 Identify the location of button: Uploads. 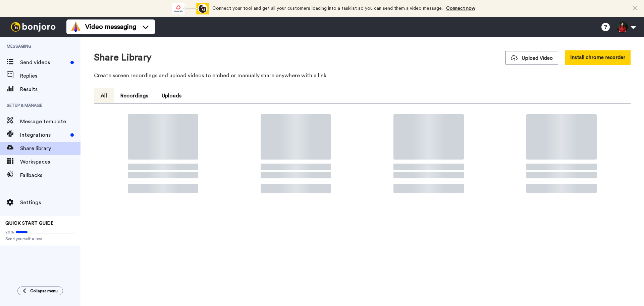
(171, 96).